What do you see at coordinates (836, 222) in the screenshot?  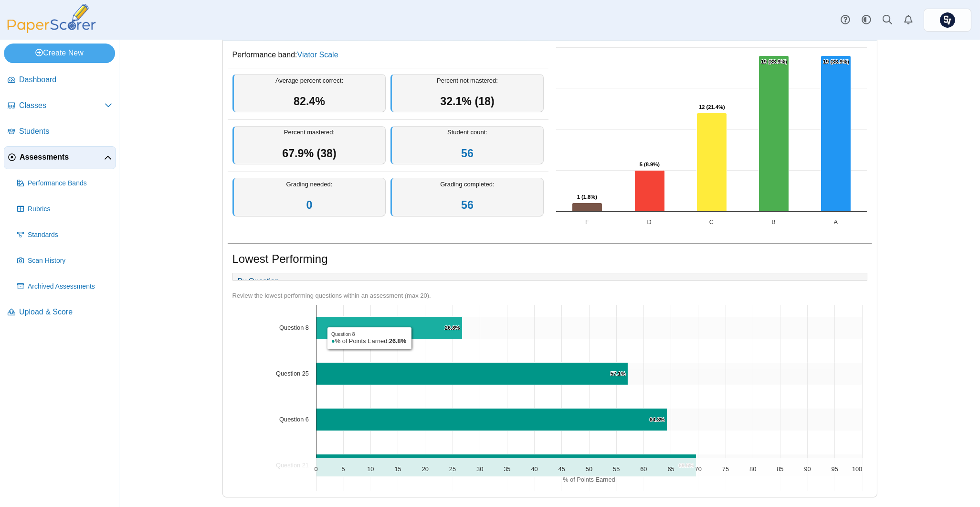 I see `text: A` at bounding box center [836, 222].